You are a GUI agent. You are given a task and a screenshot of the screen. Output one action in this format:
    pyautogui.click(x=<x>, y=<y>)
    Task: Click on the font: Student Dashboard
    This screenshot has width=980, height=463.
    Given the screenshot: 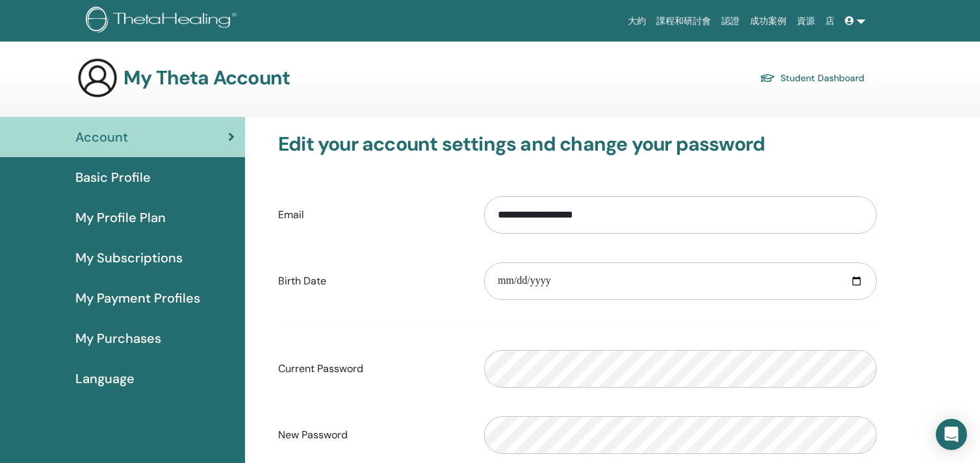 What is the action you would take?
    pyautogui.click(x=822, y=78)
    